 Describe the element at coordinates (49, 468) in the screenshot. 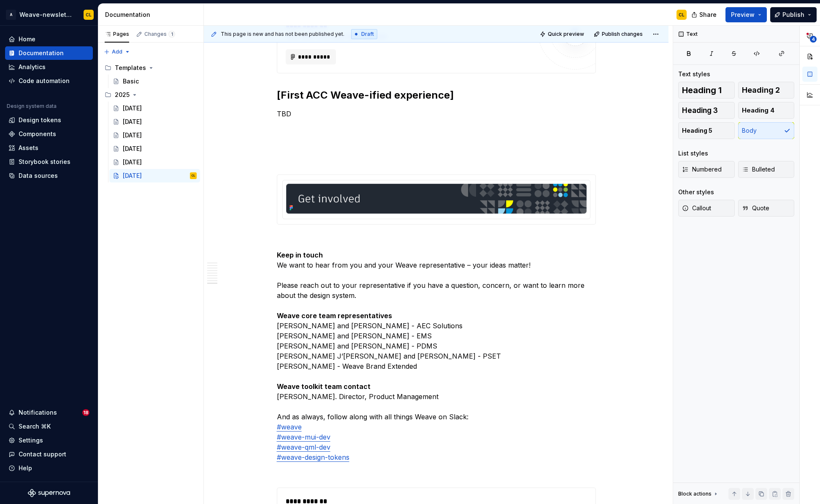

I see `button: Help` at that location.